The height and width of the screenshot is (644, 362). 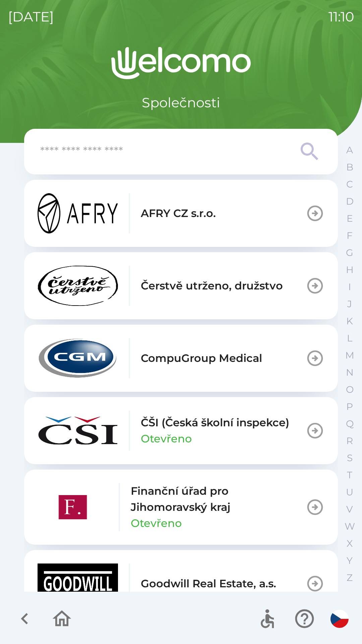 What do you see at coordinates (350, 372) in the screenshot?
I see `button: N` at bounding box center [350, 372].